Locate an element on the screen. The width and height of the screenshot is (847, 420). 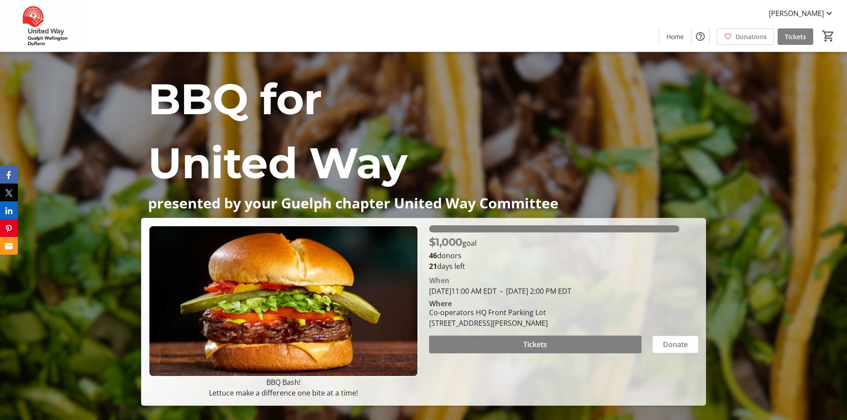
p: goal is located at coordinates (453, 242).